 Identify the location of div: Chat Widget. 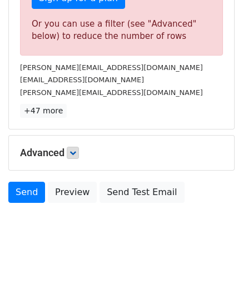
(215, 267).